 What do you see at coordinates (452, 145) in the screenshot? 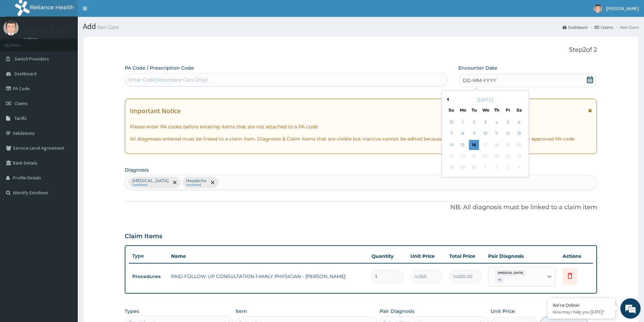
I see `div: Choose Sunday, September 14th, 2025` at bounding box center [452, 145].